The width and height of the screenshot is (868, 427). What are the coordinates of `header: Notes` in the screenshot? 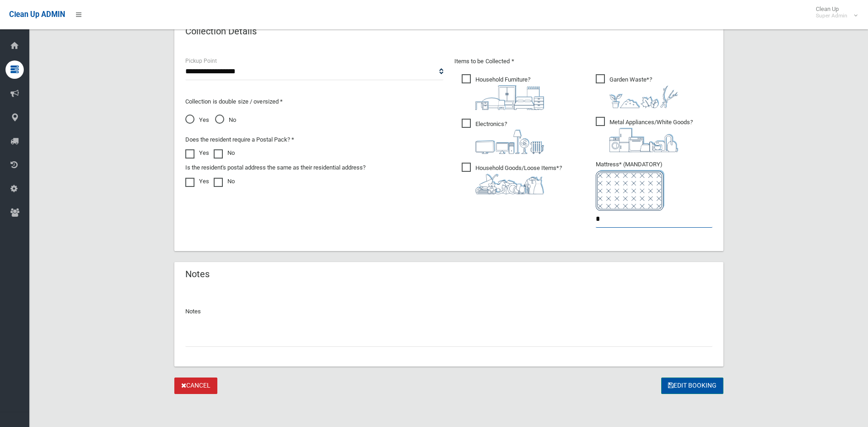 It's located at (197, 274).